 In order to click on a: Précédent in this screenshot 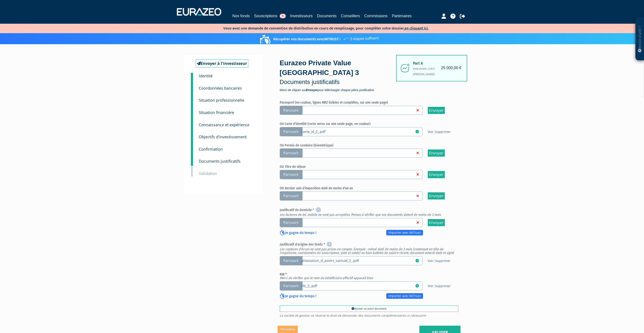, I will do `click(288, 329)`.